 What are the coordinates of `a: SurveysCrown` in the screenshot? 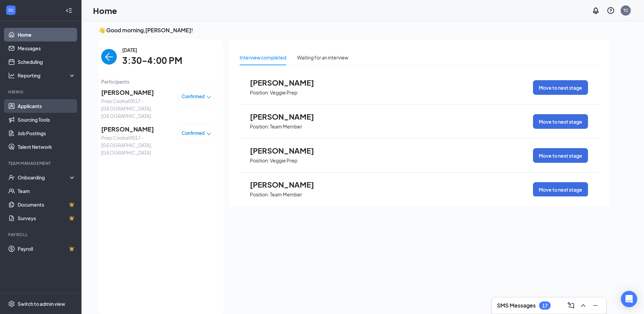 It's located at (46, 218).